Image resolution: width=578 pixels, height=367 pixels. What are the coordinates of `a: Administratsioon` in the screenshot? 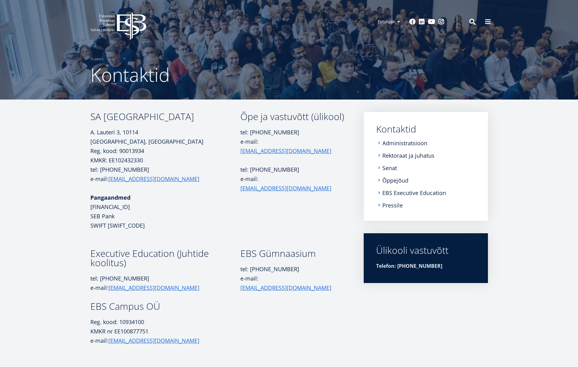 It's located at (405, 143).